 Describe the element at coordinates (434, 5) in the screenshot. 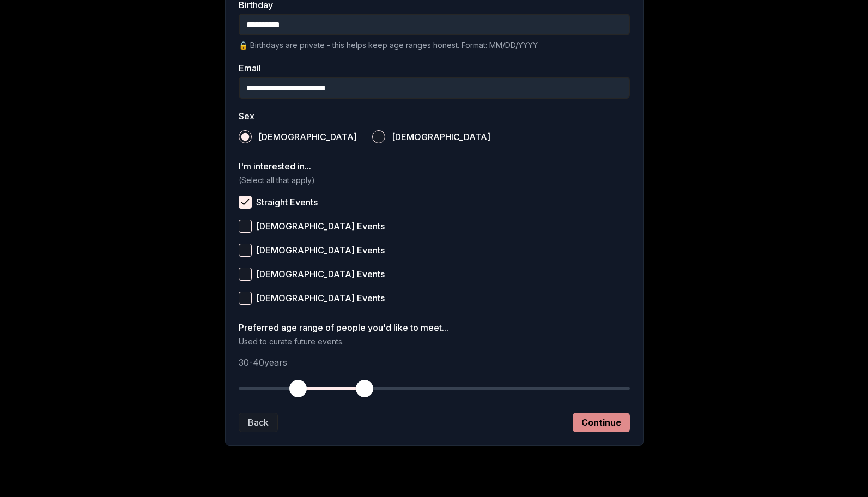

I see `label: Birthday` at that location.